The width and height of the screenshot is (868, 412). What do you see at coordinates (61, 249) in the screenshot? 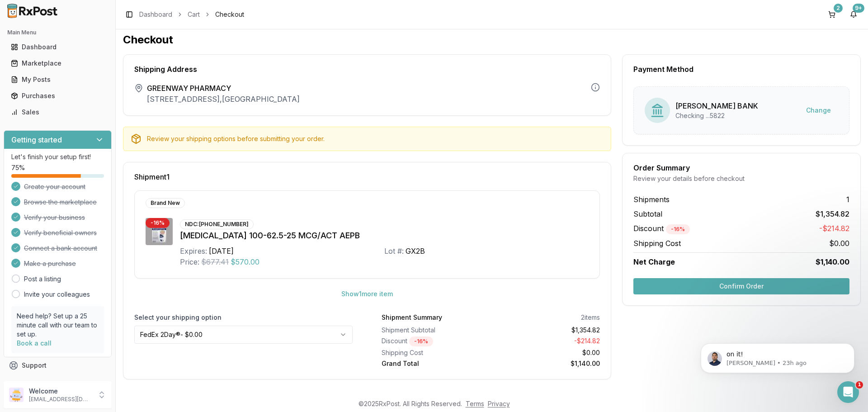
I see `span: Connect a bank account` at bounding box center [61, 249].